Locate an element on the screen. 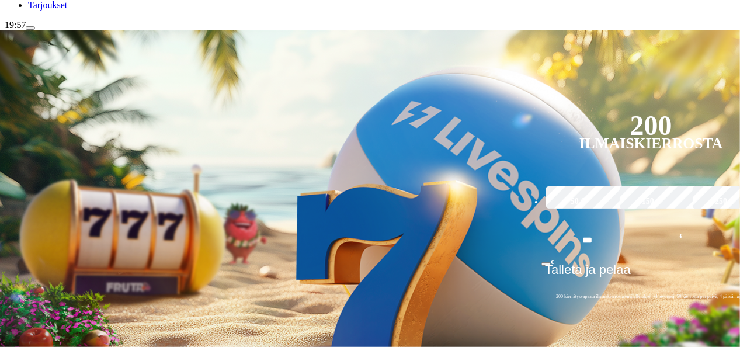 The width and height of the screenshot is (740, 347). button: menu is located at coordinates (30, 28).